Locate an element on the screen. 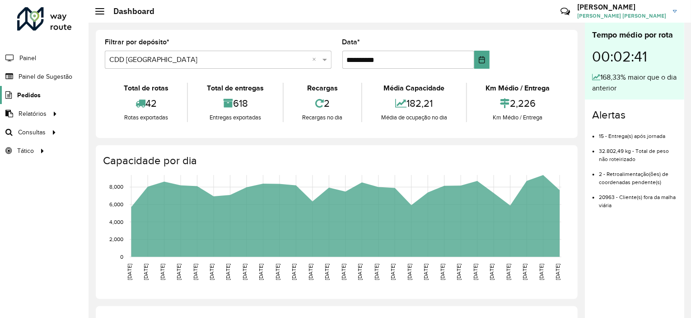 The width and height of the screenshot is (691, 318). label: Data is located at coordinates (351, 42).